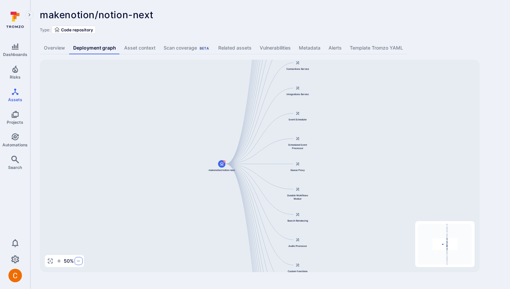  I want to click on span: Connections Service, so click(298, 69).